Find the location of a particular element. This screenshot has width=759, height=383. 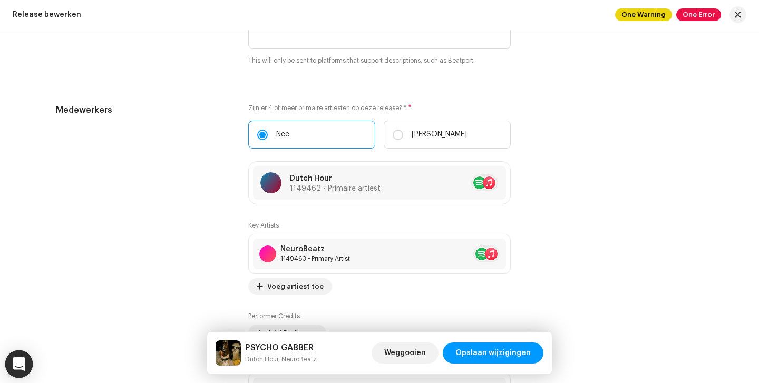

label: Key Artists is located at coordinates (264, 226).